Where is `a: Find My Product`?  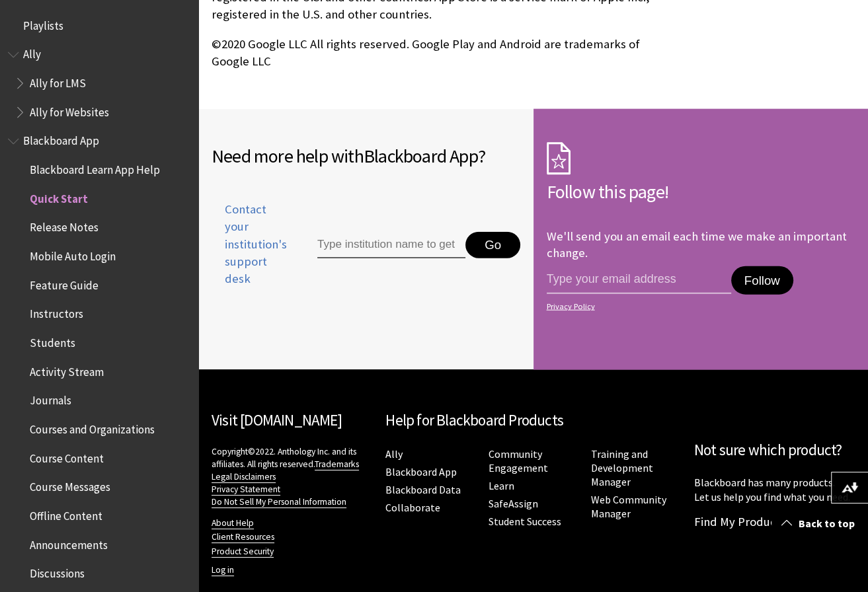 a: Find My Product is located at coordinates (737, 522).